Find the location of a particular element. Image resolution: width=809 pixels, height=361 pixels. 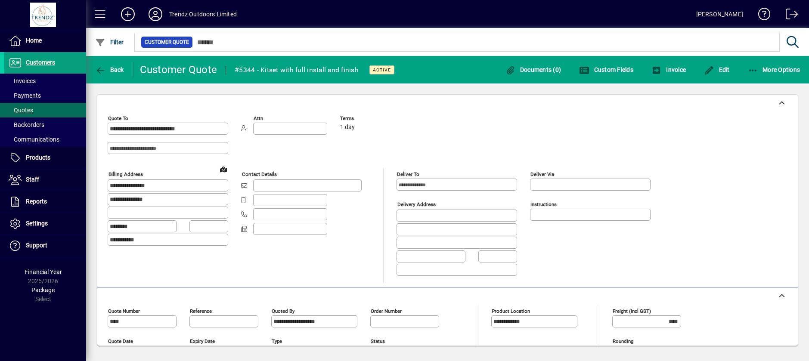

a: Payments is located at coordinates (45, 96).